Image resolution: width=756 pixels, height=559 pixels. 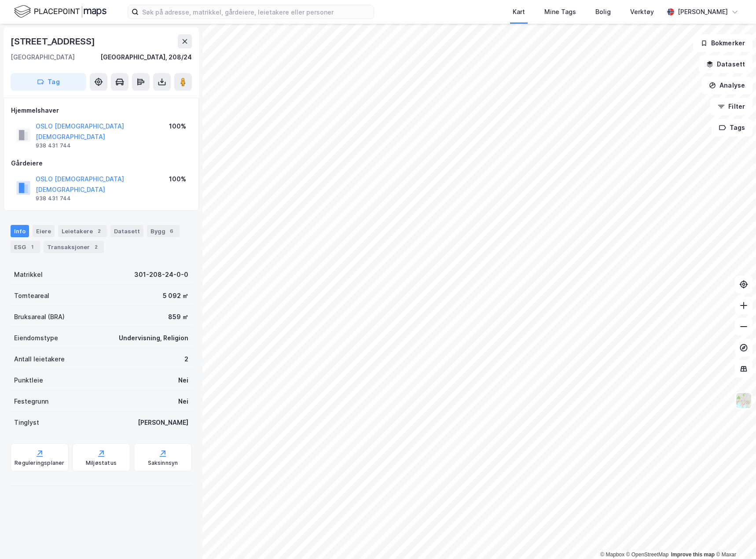 I want to click on div: Reguleringsplaner, so click(x=39, y=463).